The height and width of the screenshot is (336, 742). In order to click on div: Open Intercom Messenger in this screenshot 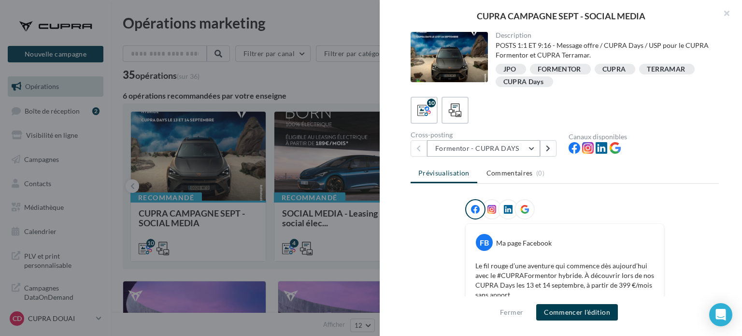, I will do `click(721, 314)`.